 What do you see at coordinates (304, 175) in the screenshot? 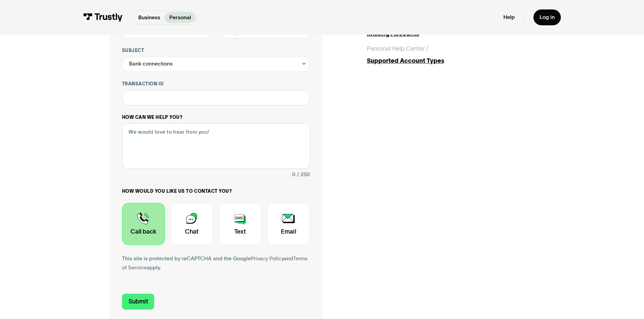
I see `div: / 250` at bounding box center [304, 175].